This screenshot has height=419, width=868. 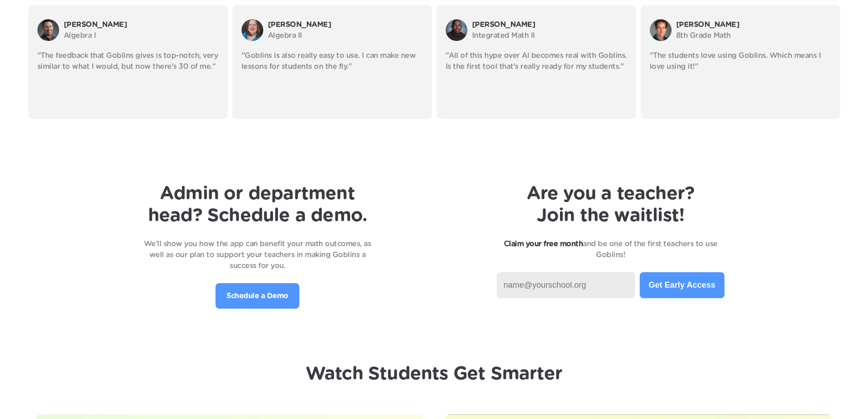 I want to click on input: name@yourschool.org, so click(x=566, y=285).